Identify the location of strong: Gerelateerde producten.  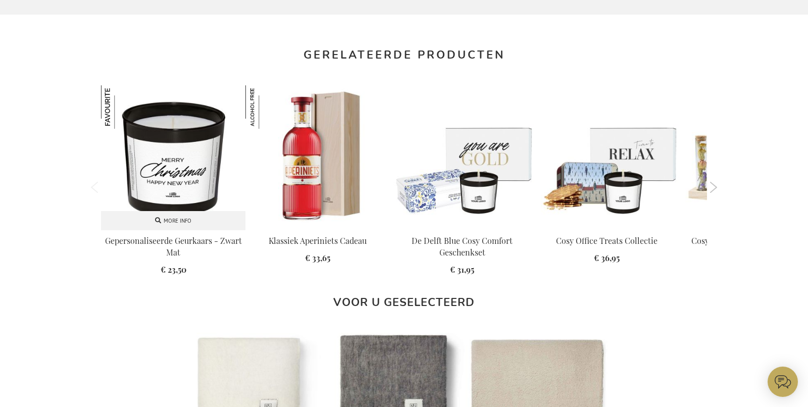
(404, 55).